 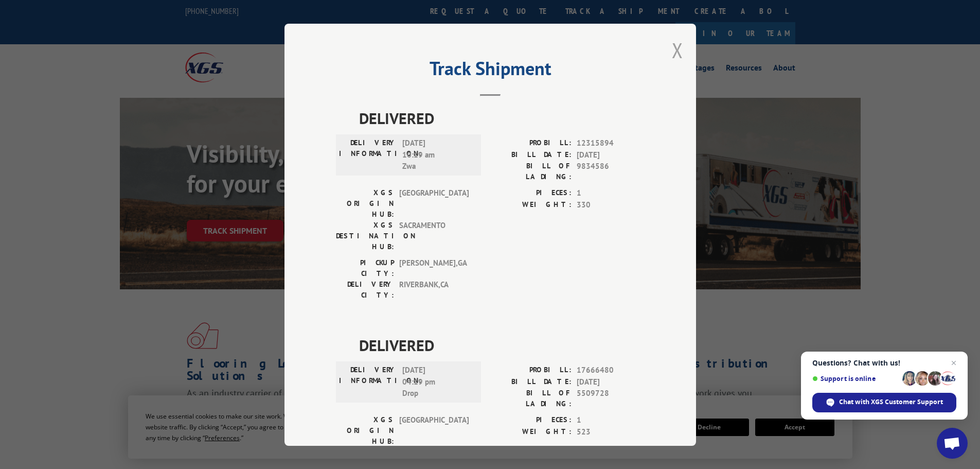 What do you see at coordinates (677, 50) in the screenshot?
I see `button: Close modal` at bounding box center [677, 50].